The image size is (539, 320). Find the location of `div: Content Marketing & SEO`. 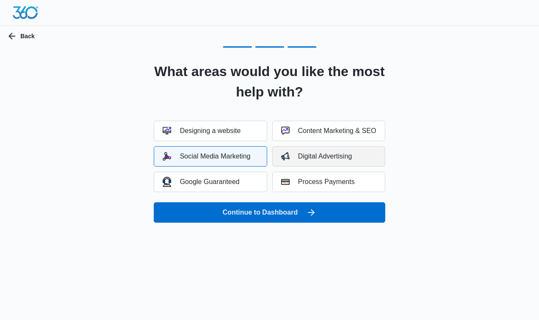

div: Content Marketing & SEO is located at coordinates (329, 131).